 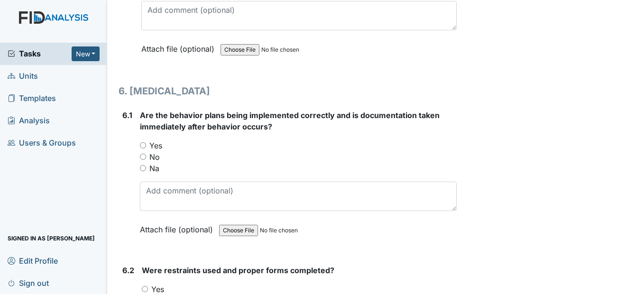 I want to click on input: Na, so click(x=142, y=168).